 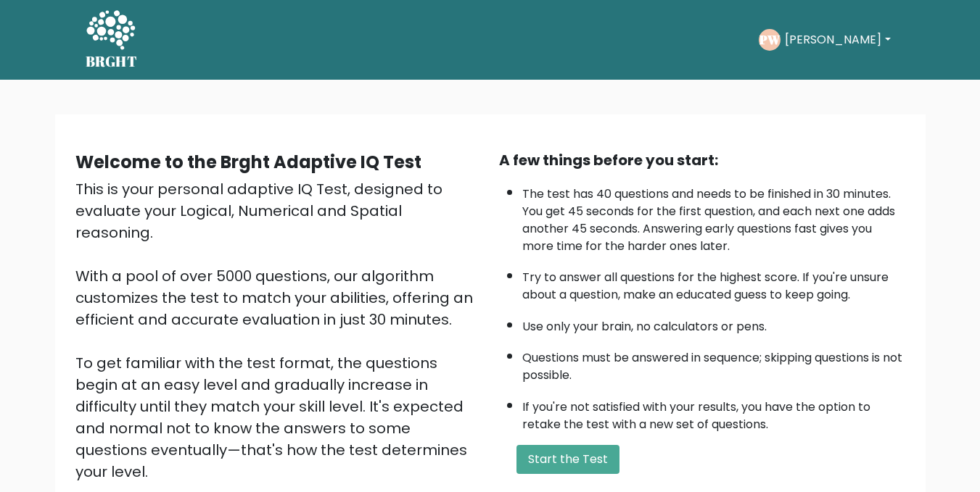 I want to click on b: Welcome to the Brght Adaptive IQ Test, so click(x=248, y=162).